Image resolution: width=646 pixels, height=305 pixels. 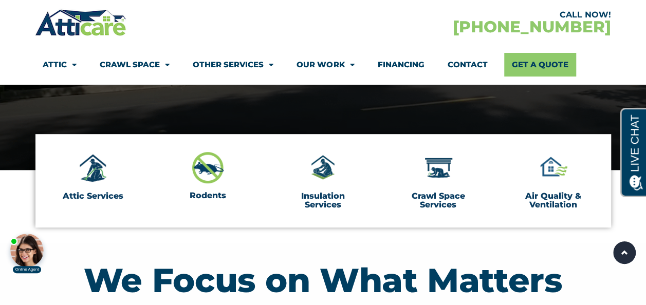 I want to click on a: Attic, so click(x=60, y=65).